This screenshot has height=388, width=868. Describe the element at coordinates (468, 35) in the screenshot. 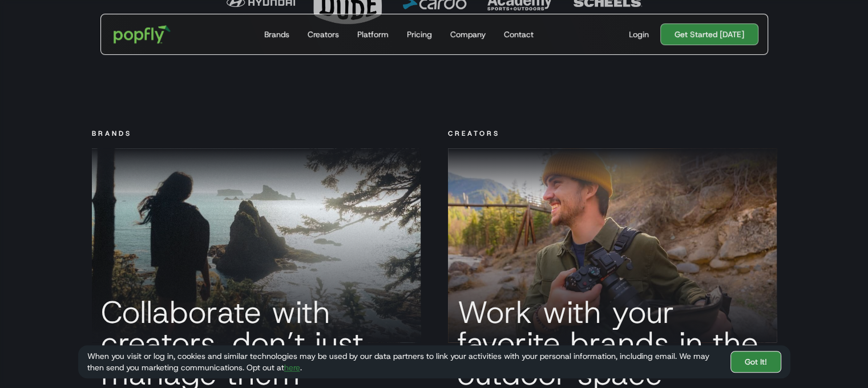

I see `div: Company` at that location.